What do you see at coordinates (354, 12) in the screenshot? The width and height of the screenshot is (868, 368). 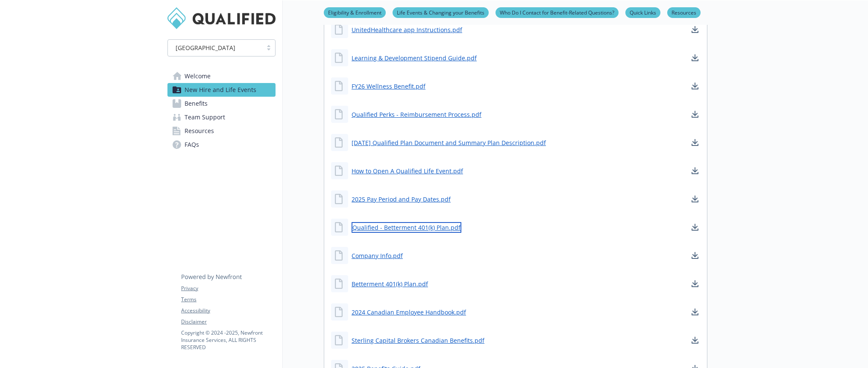 I see `a: Eligibility & Enrollment` at bounding box center [354, 12].